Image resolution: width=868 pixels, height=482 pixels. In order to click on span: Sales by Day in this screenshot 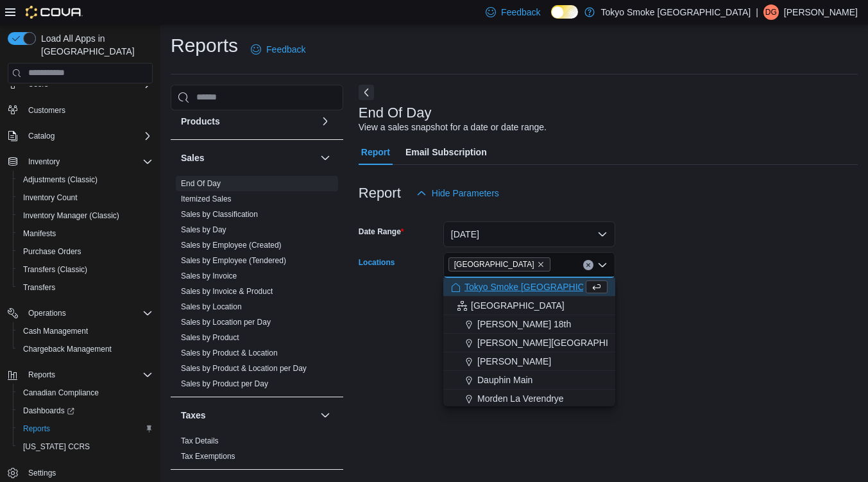, I will do `click(203, 229)`.